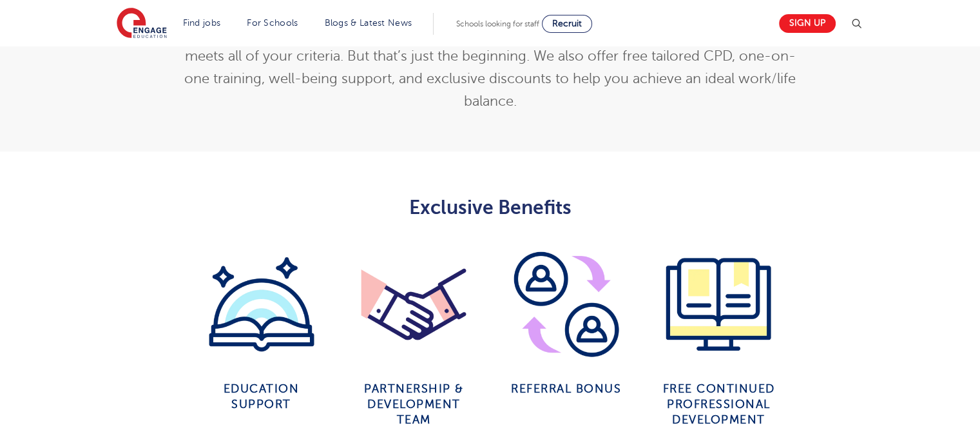 The image size is (980, 448). What do you see at coordinates (414, 404) in the screenshot?
I see `a: Partnership & Development Team` at bounding box center [414, 404].